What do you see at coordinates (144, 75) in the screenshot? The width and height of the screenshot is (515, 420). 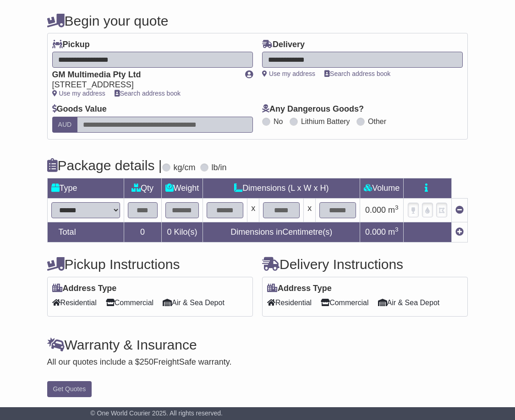 I see `div: GM Multimedia Pty Ltd` at bounding box center [144, 75].